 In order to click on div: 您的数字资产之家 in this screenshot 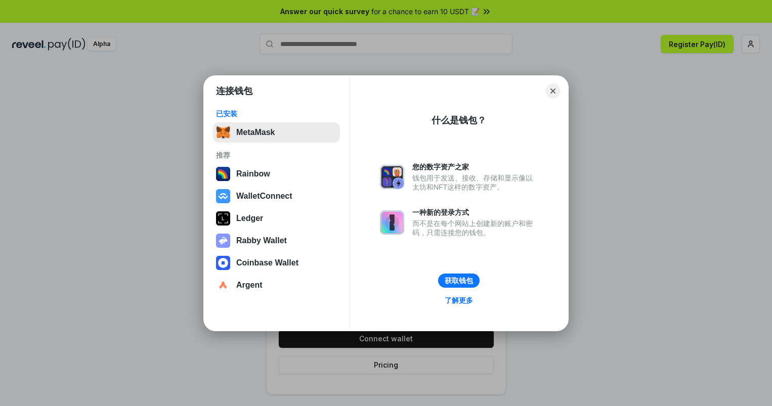, I will do `click(475, 167)`.